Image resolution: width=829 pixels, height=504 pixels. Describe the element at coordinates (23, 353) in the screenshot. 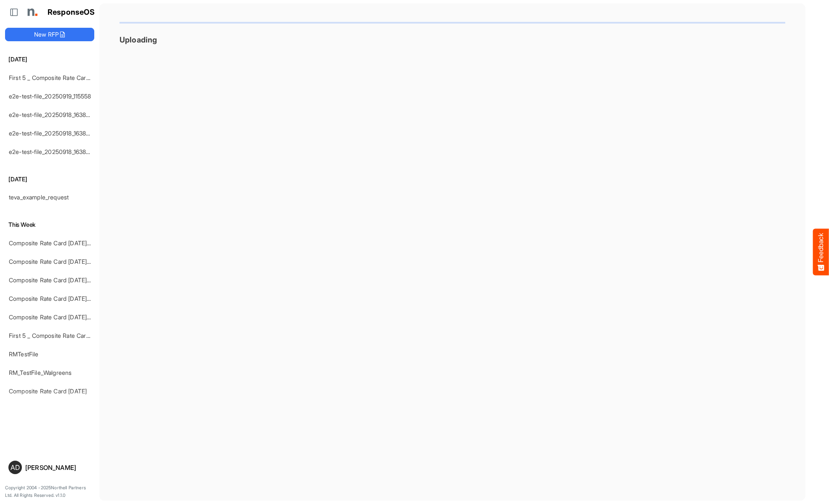

I see `a: RMTestFile` at that location.